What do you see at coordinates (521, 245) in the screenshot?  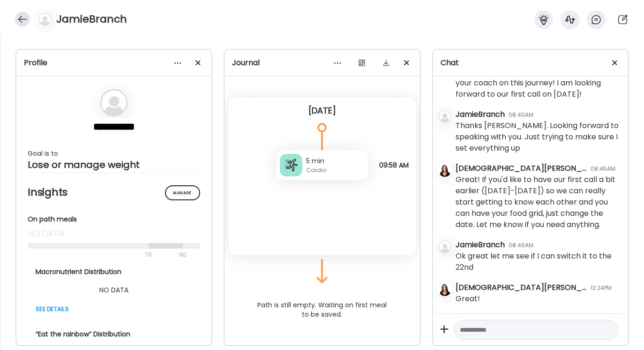 I see `div: 08:46AM` at bounding box center [521, 245].